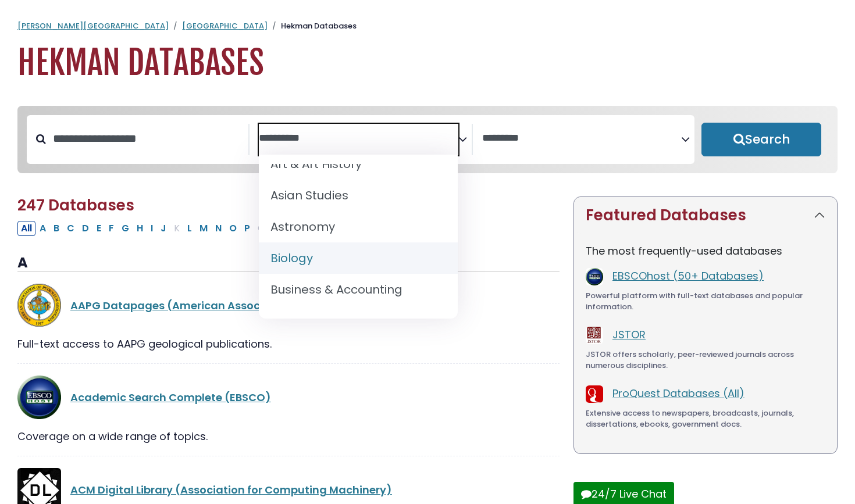 This screenshot has width=855, height=504. I want to click on button: Featured Databases, so click(705, 215).